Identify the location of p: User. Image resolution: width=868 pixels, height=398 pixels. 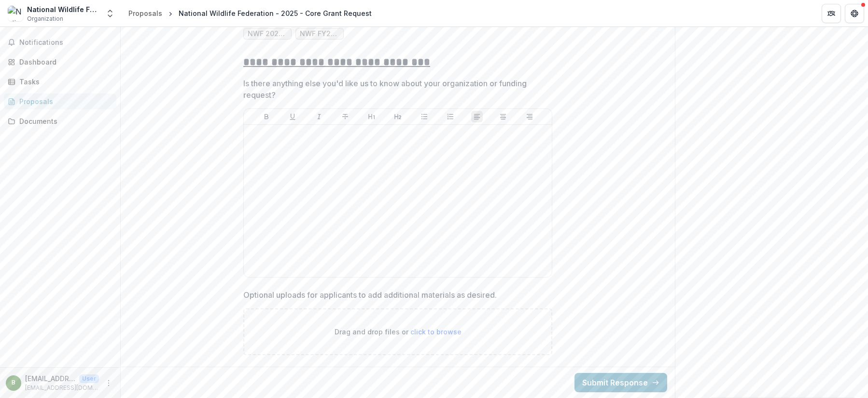
(89, 378).